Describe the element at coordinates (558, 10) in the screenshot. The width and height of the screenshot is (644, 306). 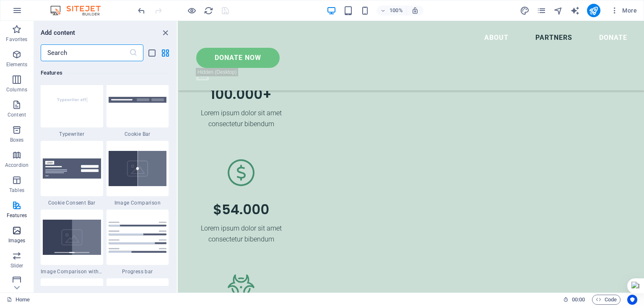
I see `i: Navigator` at that location.